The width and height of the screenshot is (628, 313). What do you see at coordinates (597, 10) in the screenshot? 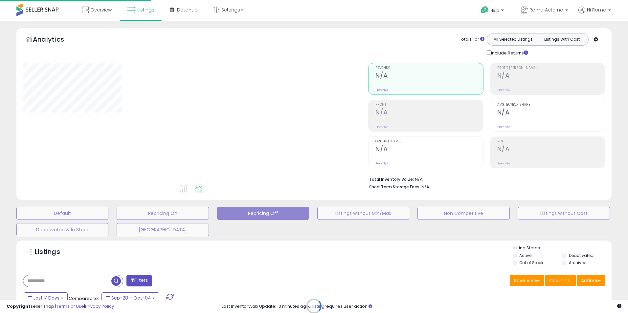
I see `span: Hi Roma` at bounding box center [597, 10].